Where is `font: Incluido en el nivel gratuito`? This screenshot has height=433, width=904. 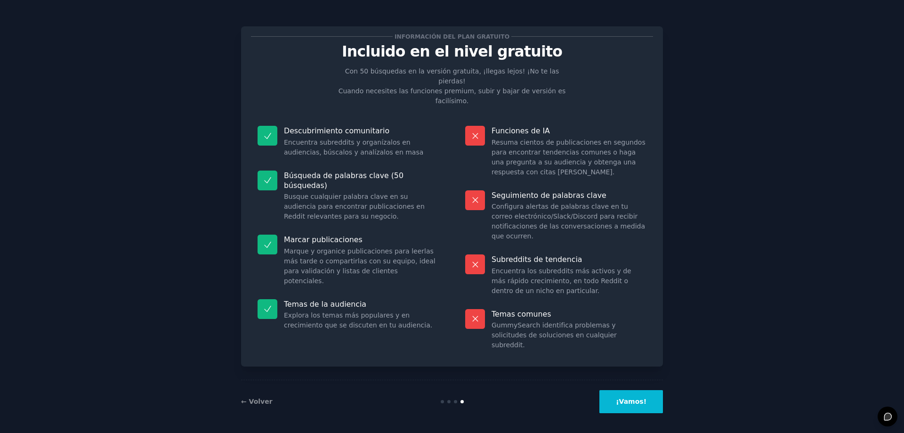 font: Incluido en el nivel gratuito is located at coordinates (452, 51).